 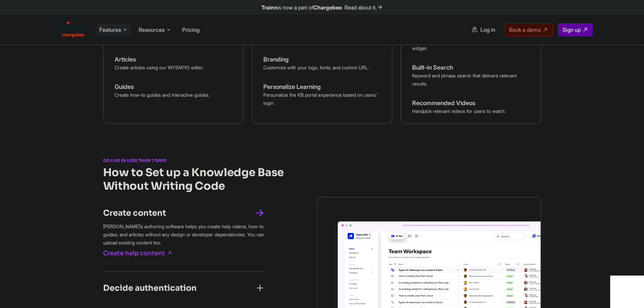 I want to click on a: Log in, so click(x=484, y=30).